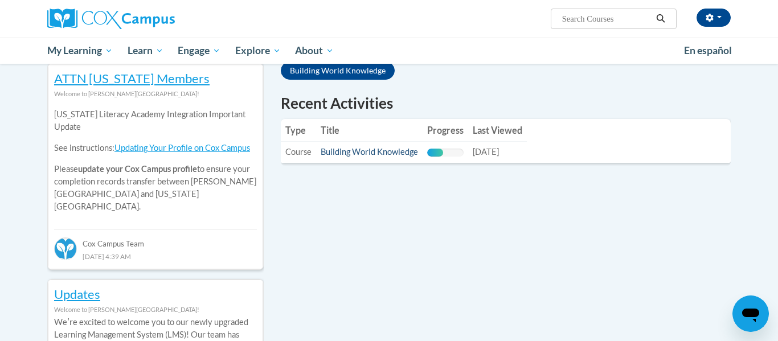 The height and width of the screenshot is (341, 778). What do you see at coordinates (65, 249) in the screenshot?
I see `img: Cox Campus Team` at bounding box center [65, 249].